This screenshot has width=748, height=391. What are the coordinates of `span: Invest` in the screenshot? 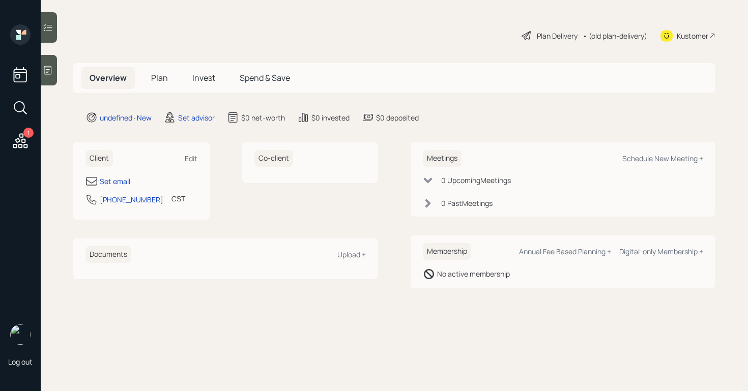 It's located at (203, 78).